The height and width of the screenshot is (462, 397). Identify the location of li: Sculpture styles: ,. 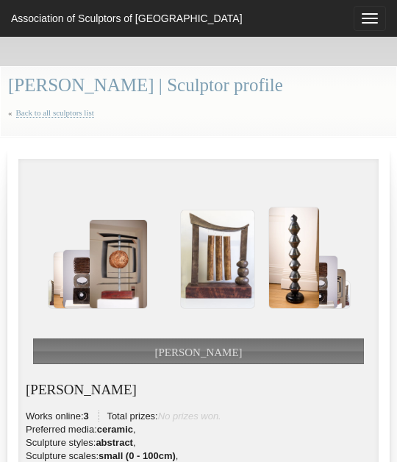
(198, 443).